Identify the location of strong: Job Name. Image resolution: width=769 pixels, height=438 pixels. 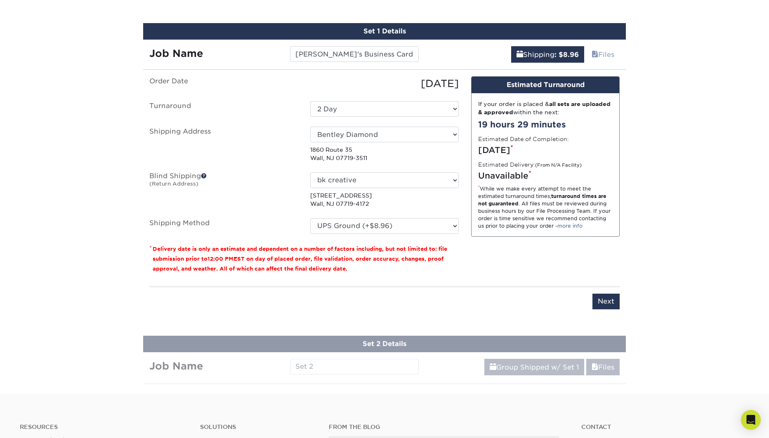
(176, 53).